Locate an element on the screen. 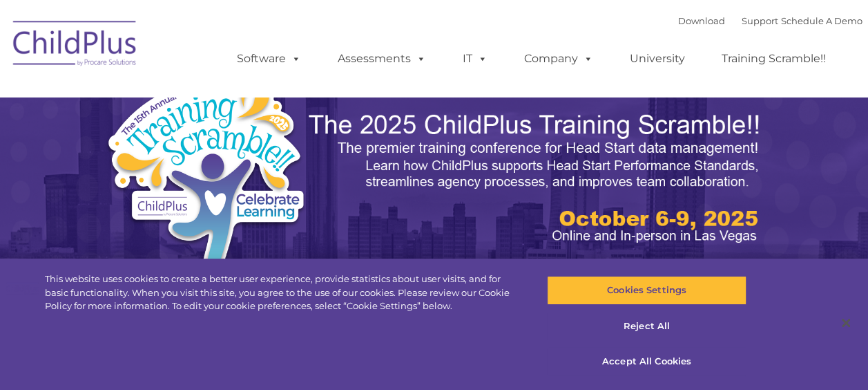  div: This website uses cookies to create a better user experience, provide statistics about user visit... is located at coordinates (283, 293).